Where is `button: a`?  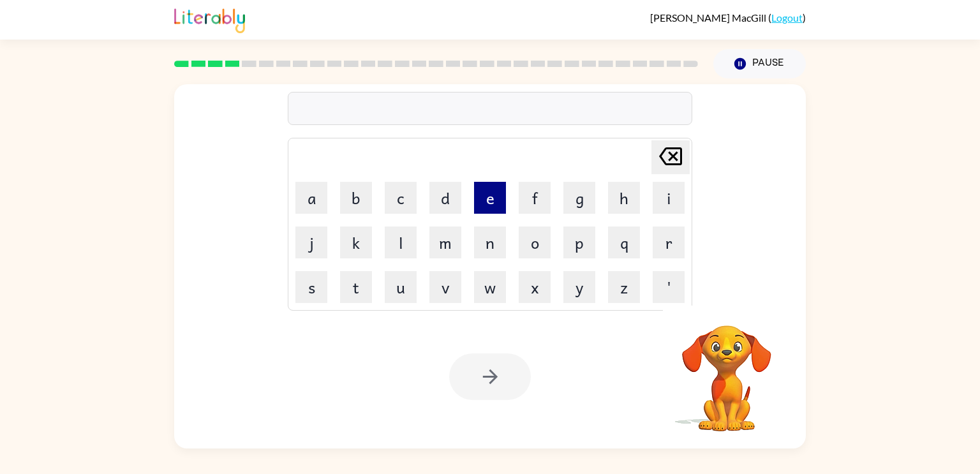 button: a is located at coordinates (311, 198).